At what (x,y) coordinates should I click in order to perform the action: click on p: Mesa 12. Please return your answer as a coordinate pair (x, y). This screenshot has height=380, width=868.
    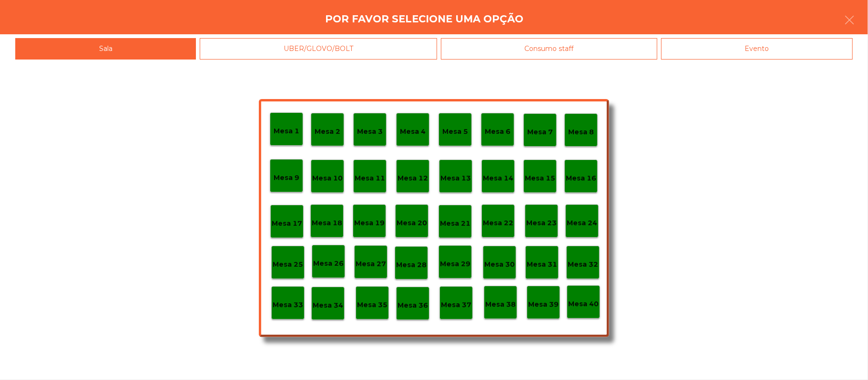
    Looking at the image, I should click on (413, 178).